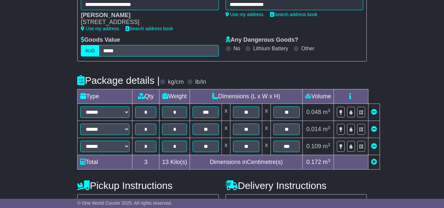  I want to click on label: Goods Value, so click(100, 40).